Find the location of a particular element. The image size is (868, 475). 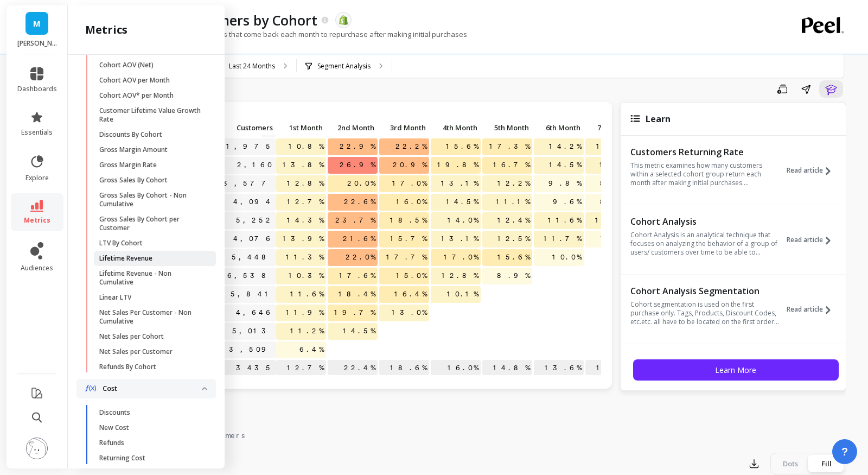

p: Cohort AOV* per Month is located at coordinates (136, 95).